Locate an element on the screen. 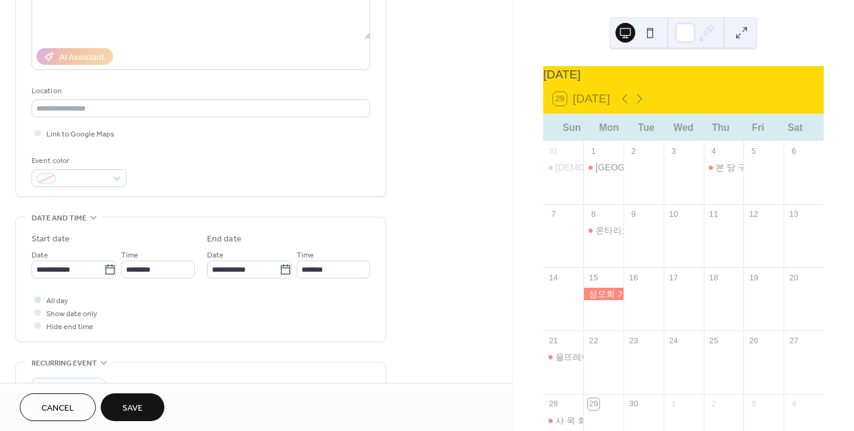 This screenshot has height=431, width=854. span: Cancel is located at coordinates (57, 409).